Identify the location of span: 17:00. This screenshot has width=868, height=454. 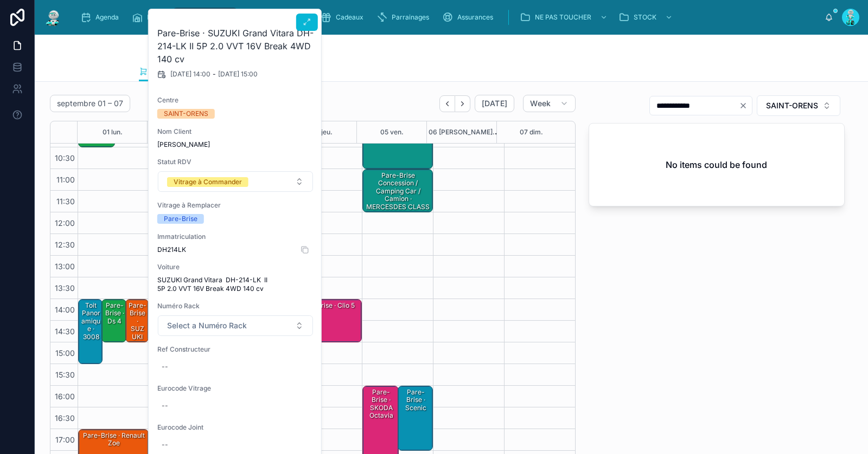
(65, 440).